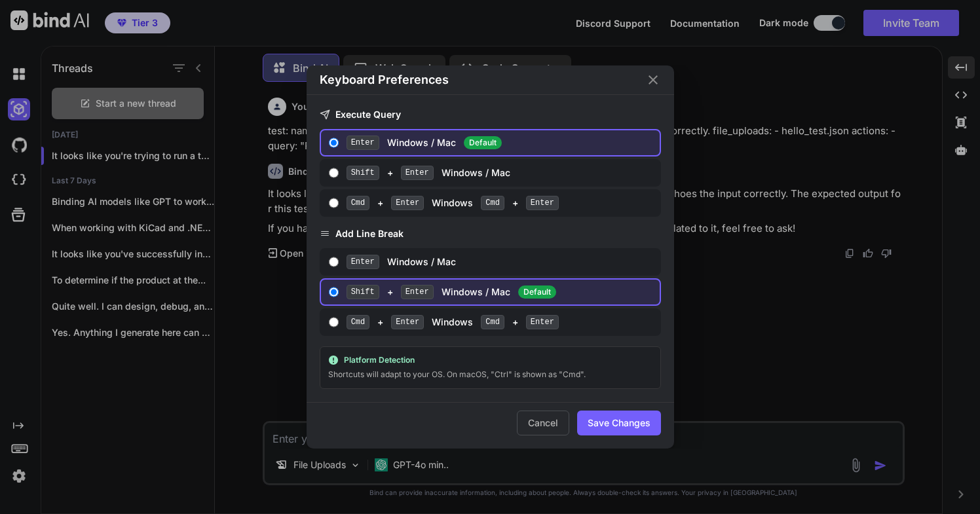  What do you see at coordinates (620, 423) in the screenshot?
I see `button: Save Changes` at bounding box center [620, 423].